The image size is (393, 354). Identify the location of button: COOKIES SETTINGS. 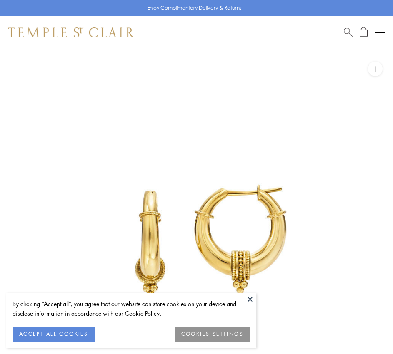
(212, 334).